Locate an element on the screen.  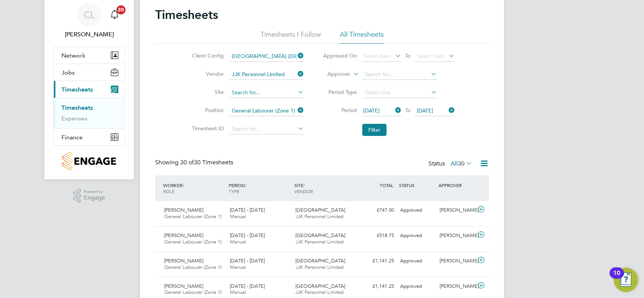
span: 30 Timesheets is located at coordinates (207, 163).